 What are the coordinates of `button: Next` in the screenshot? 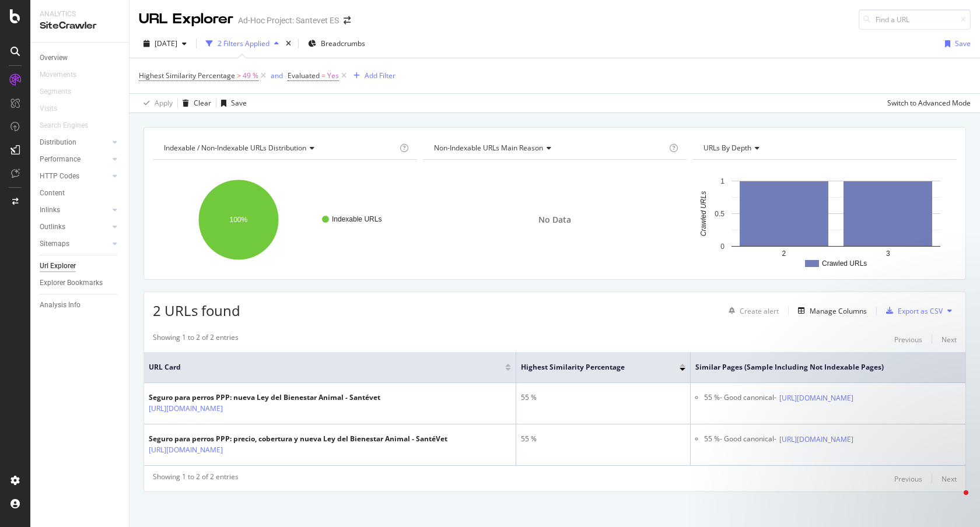 It's located at (949, 339).